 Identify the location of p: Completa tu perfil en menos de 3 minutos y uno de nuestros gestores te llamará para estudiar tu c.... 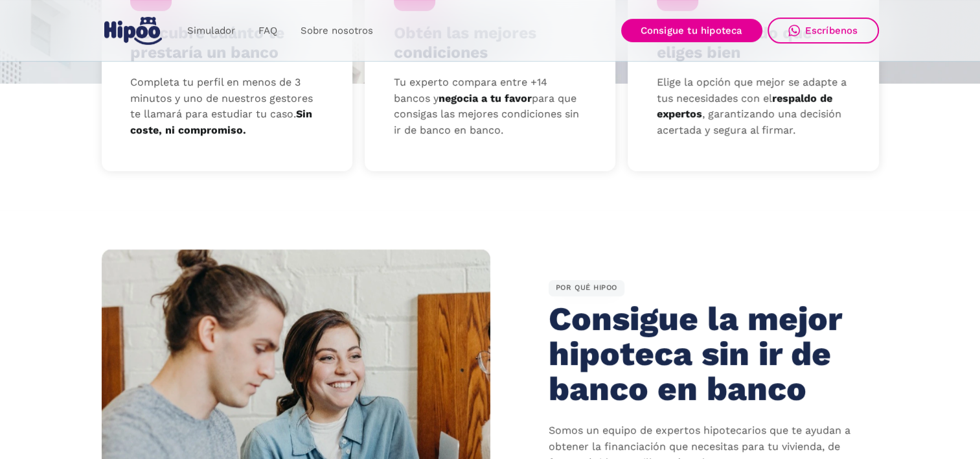
(227, 106).